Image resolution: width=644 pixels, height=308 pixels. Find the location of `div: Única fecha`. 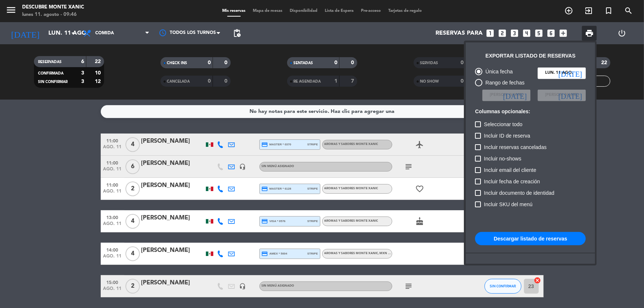

div: Única fecha is located at coordinates (497, 71).